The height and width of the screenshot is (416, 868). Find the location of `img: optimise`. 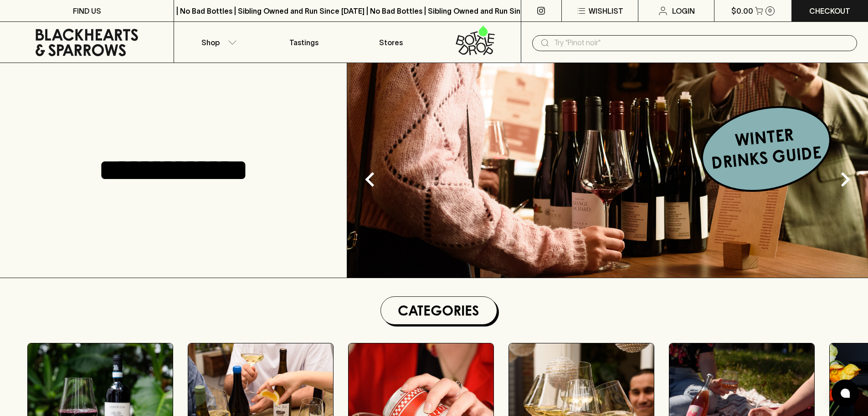

img: optimise is located at coordinates (608, 170).